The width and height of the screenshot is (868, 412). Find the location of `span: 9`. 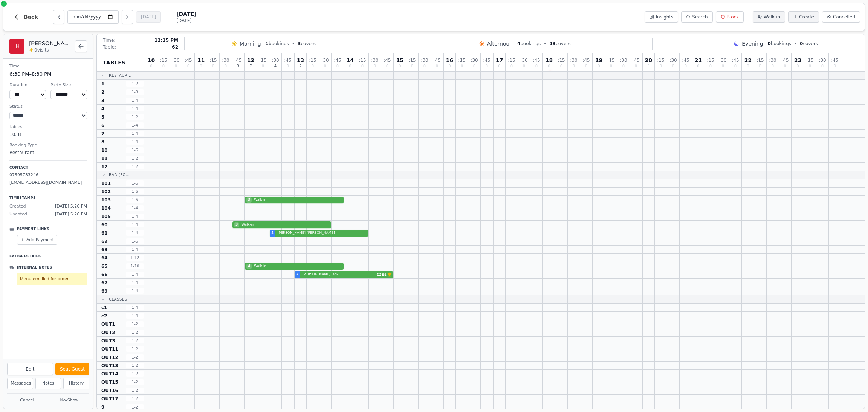

span: 9 is located at coordinates (103, 407).